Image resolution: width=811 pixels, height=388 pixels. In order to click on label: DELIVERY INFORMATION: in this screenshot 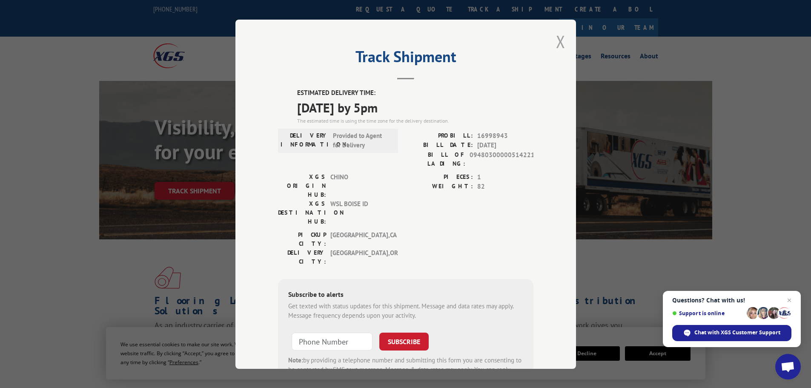, I will do `click(305, 140)`.